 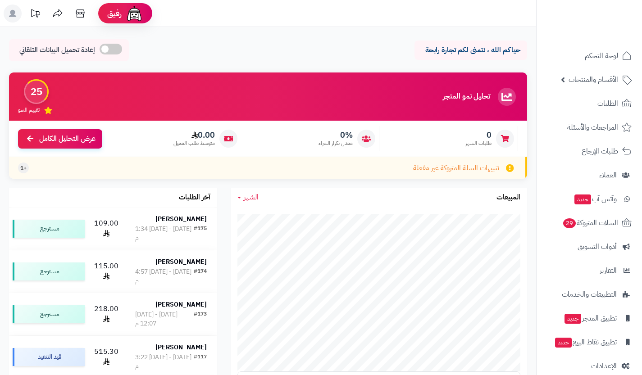 What do you see at coordinates (336, 143) in the screenshot?
I see `span: معدل تكرار الشراء` at bounding box center [336, 143].